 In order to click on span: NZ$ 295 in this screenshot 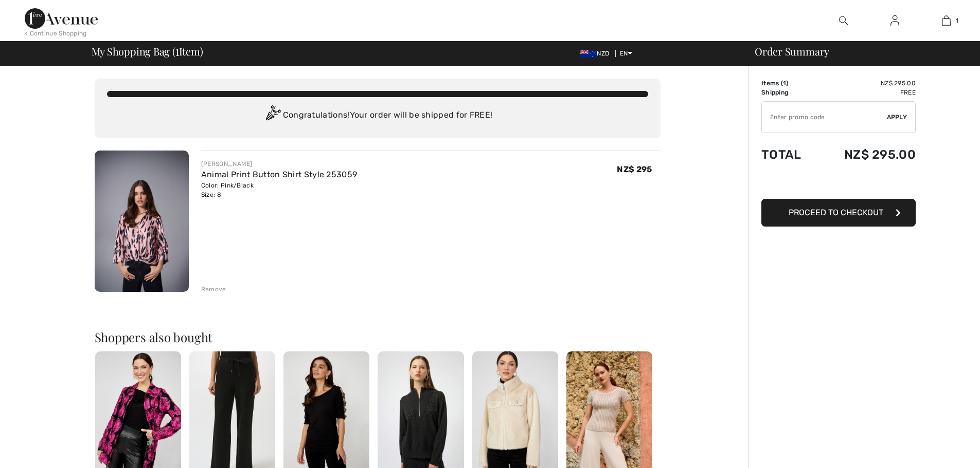, I will do `click(634, 169)`.